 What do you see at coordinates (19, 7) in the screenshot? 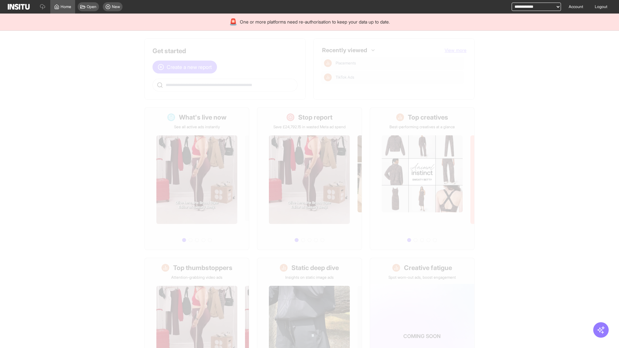
I see `img: Logo` at bounding box center [19, 7].